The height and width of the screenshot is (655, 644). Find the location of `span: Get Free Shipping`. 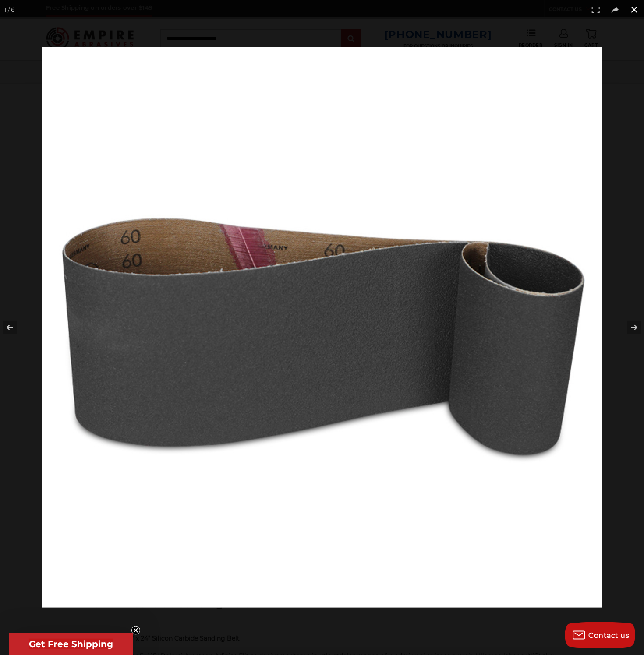

span: Get Free Shipping is located at coordinates (71, 644).